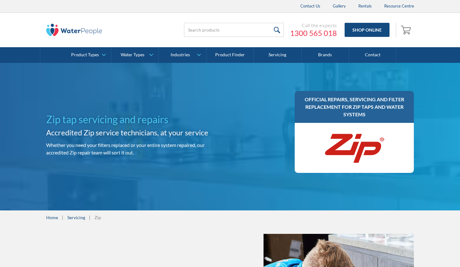 The width and height of the screenshot is (460, 267). What do you see at coordinates (407, 30) in the screenshot?
I see `img: shopping cart` at bounding box center [407, 30].